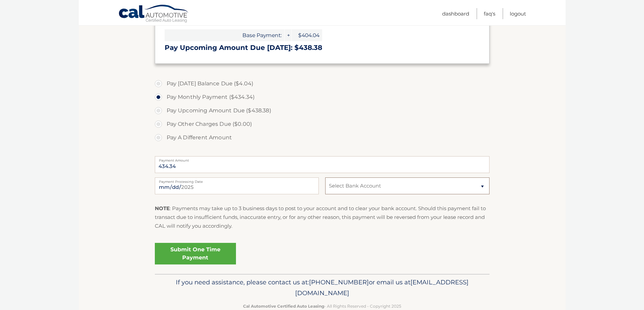 The height and width of the screenshot is (310, 644). What do you see at coordinates (306, 35) in the screenshot?
I see `span: $404.04` at bounding box center [306, 35].